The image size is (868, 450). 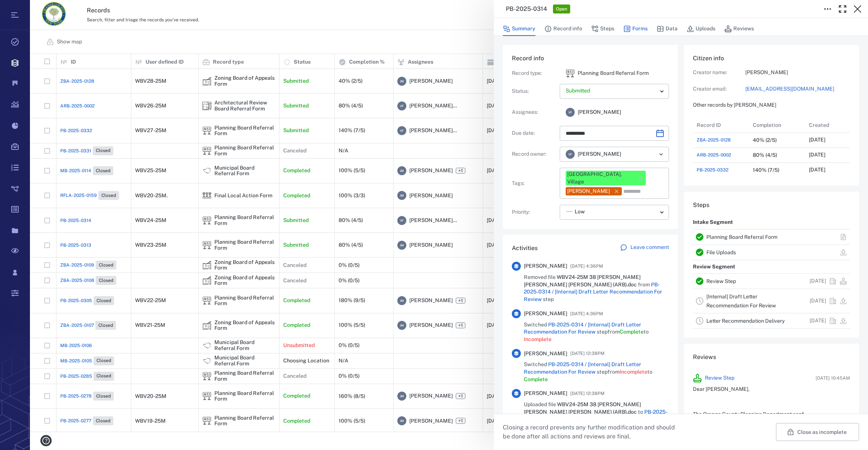 I want to click on a: Planning Board Referral Form, so click(x=742, y=237).